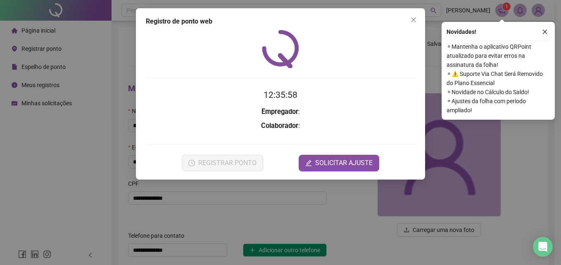 This screenshot has width=561, height=265. What do you see at coordinates (413, 20) in the screenshot?
I see `button: Close` at bounding box center [413, 20].